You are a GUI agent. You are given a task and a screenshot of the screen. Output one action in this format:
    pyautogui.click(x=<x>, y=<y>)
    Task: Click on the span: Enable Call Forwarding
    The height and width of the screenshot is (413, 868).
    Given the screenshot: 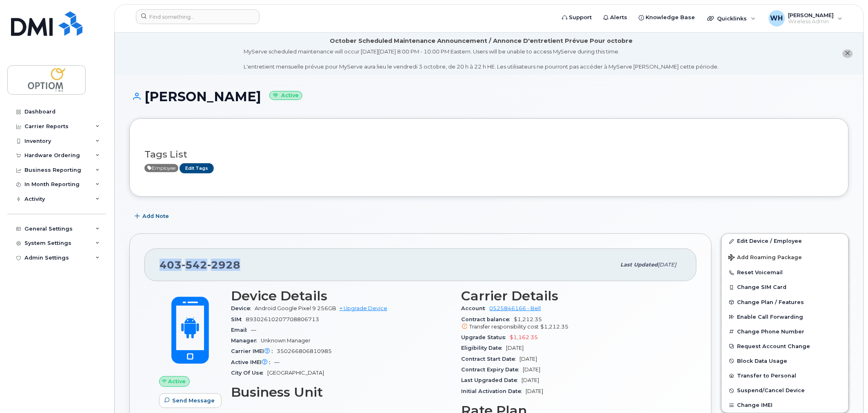 What is the action you would take?
    pyautogui.click(x=770, y=317)
    